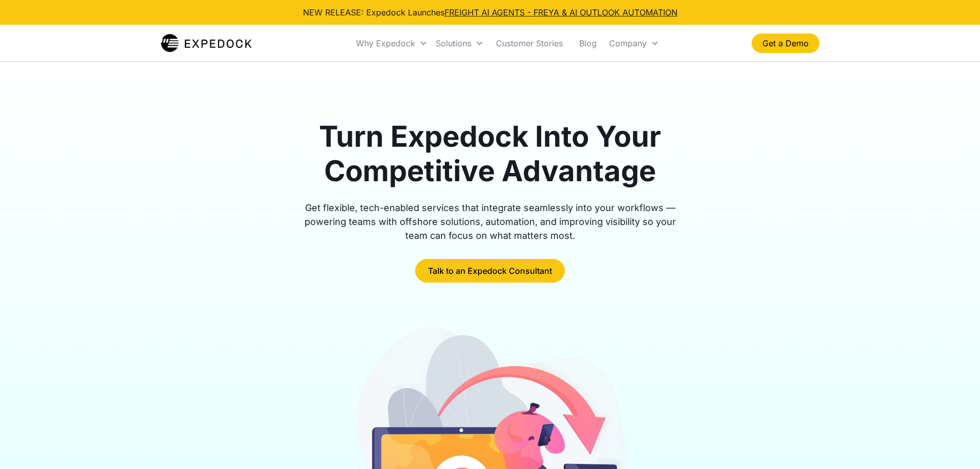 The height and width of the screenshot is (469, 980). I want to click on div: NEW RELEASE: Expedock Launches, so click(490, 12).